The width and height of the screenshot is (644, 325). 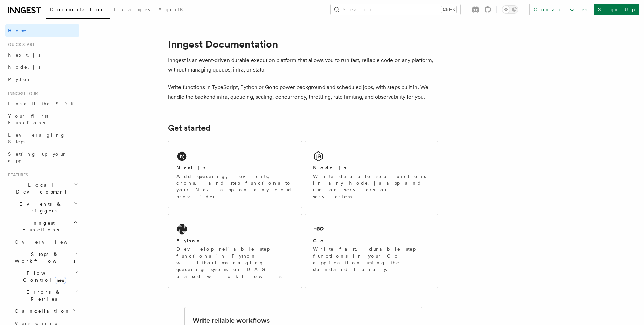 What do you see at coordinates (42, 188) in the screenshot?
I see `button: Local Development` at bounding box center [42, 188].